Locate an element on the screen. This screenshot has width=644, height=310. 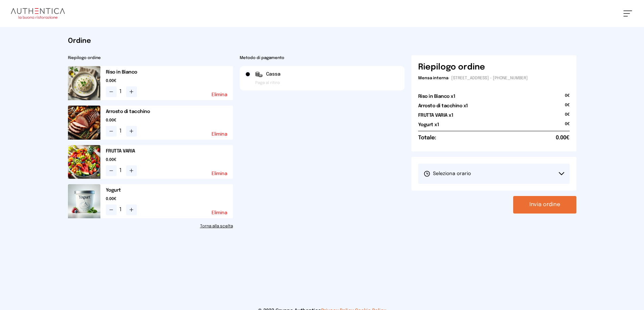
h6: Totale: is located at coordinates (427, 139).